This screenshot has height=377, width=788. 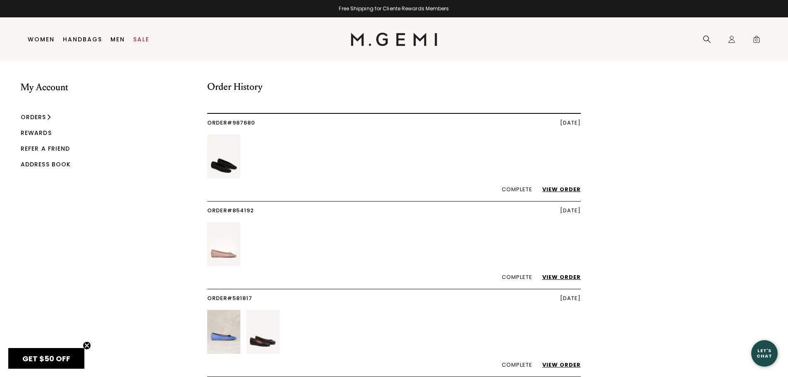 What do you see at coordinates (49, 117) in the screenshot?
I see `img: small chevron` at bounding box center [49, 117].